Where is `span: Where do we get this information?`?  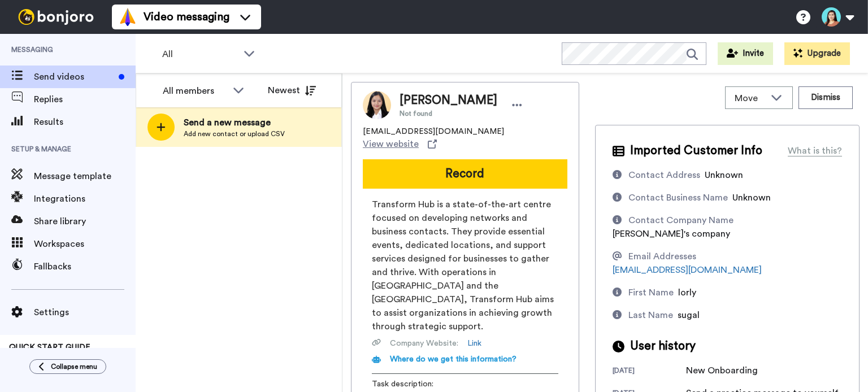 span: Where do we get this information? is located at coordinates (453, 360).